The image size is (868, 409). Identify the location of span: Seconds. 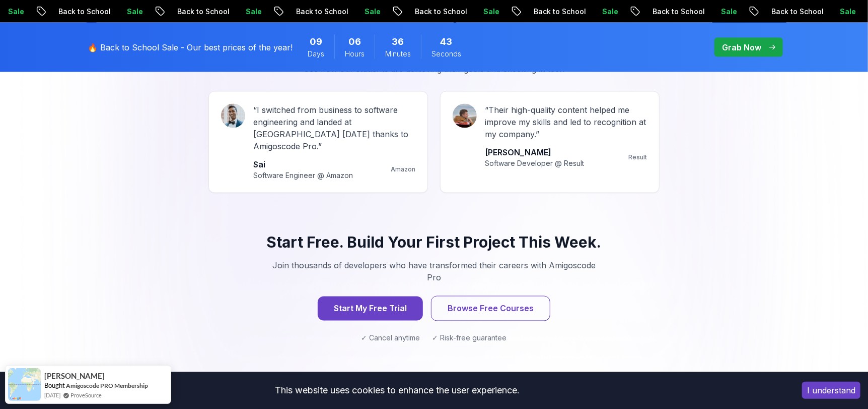
(446, 54).